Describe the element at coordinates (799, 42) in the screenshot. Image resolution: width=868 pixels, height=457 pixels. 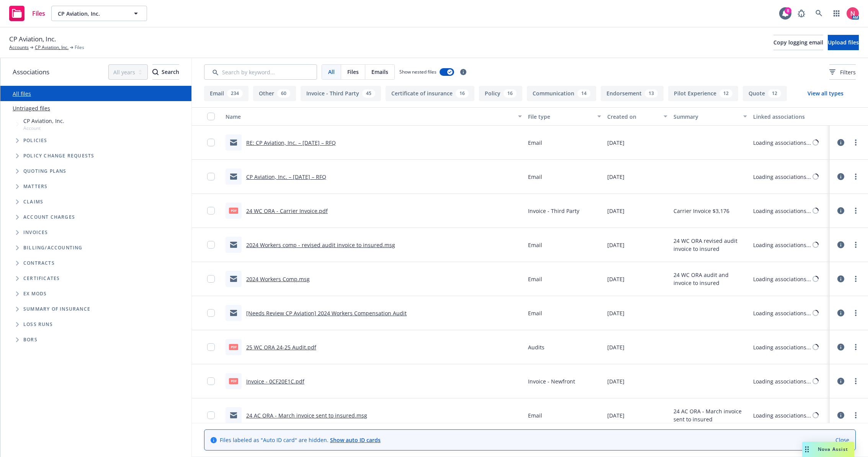
I see `span: Copy logging email` at that location.